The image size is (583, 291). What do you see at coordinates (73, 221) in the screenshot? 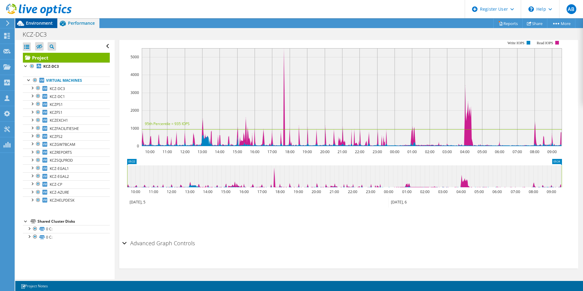
I see `div: Shared Cluster Disks` at bounding box center [73, 221].